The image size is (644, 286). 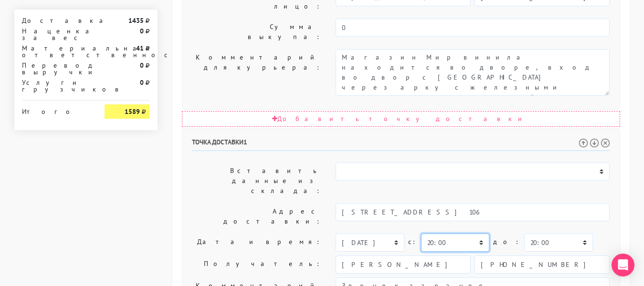 I want to click on label: Дата и время:, so click(x=257, y=243).